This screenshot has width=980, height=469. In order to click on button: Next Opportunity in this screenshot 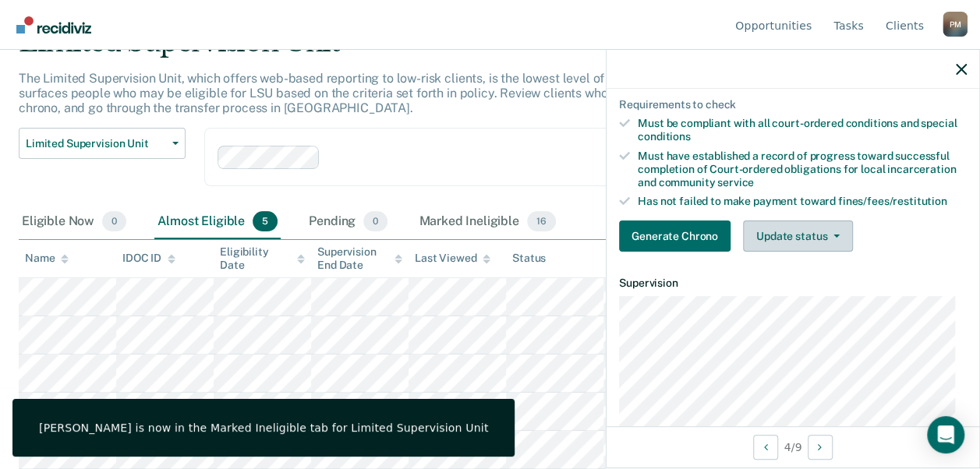, I will do `click(820, 448)`.